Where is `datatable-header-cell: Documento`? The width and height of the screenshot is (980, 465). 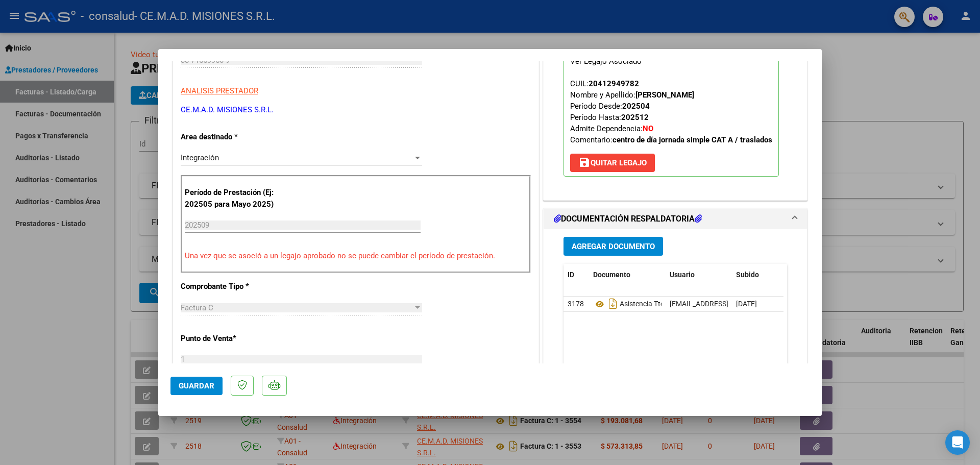
datatable-header-cell: Documento is located at coordinates (627, 274).